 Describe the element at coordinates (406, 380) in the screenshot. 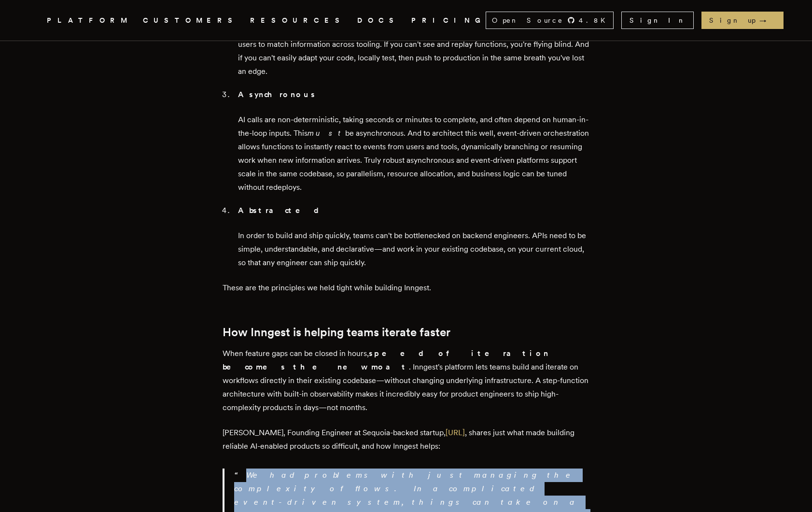

I see `p: When feature gaps can be closed in hours, . Inngest's platform lets teams build and iterate on wo...` at that location.